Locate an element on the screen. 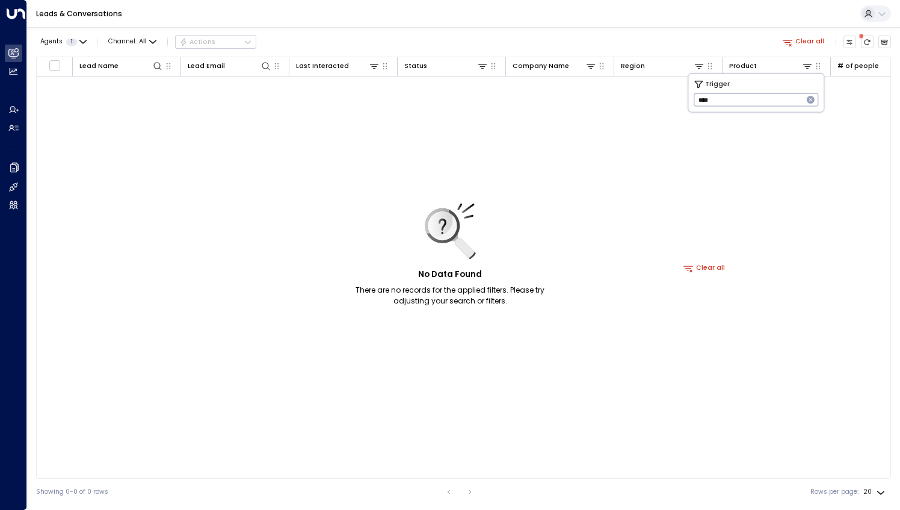  button: Archived Leads is located at coordinates (885, 42).